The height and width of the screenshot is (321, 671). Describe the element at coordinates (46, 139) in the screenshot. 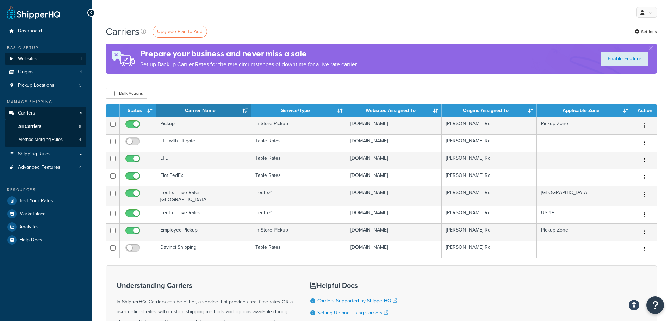

I see `li: Method Merging Rules` at that location.